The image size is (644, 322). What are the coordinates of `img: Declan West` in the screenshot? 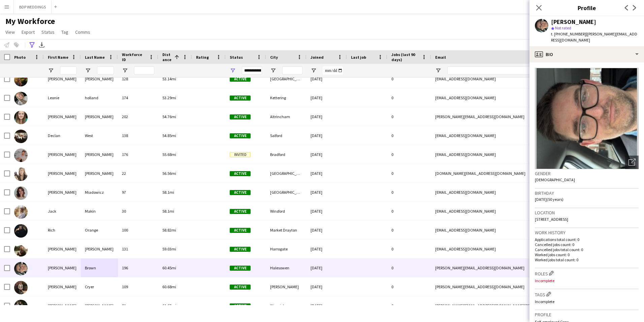 It's located at (21, 136).